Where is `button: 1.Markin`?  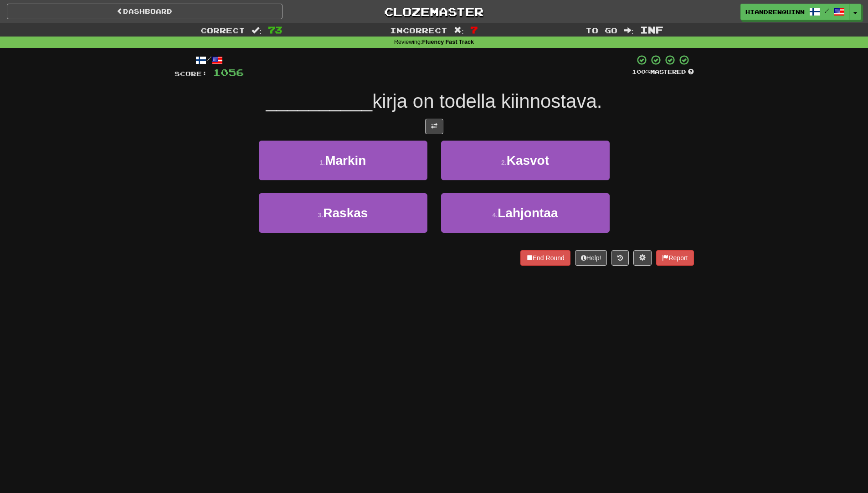 button: 1.Markin is located at coordinates (343, 160).